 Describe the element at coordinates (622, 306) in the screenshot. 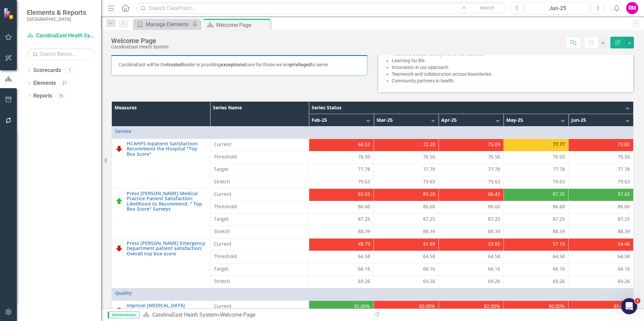

I see `span: 85.00%` at that location.